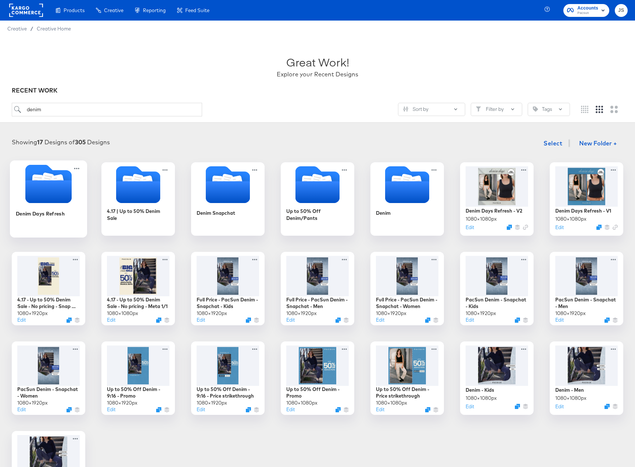 Image resolution: width=635 pixels, height=467 pixels. What do you see at coordinates (228, 393) in the screenshot?
I see `div: Up to 50% Off Denim - 9:16 - Price strikethrough` at bounding box center [228, 393].